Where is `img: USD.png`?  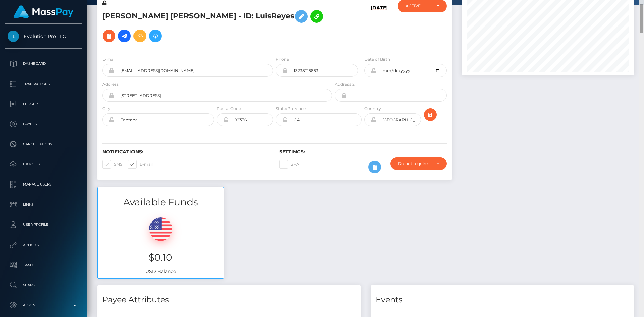
img: USD.png is located at coordinates (161, 229).